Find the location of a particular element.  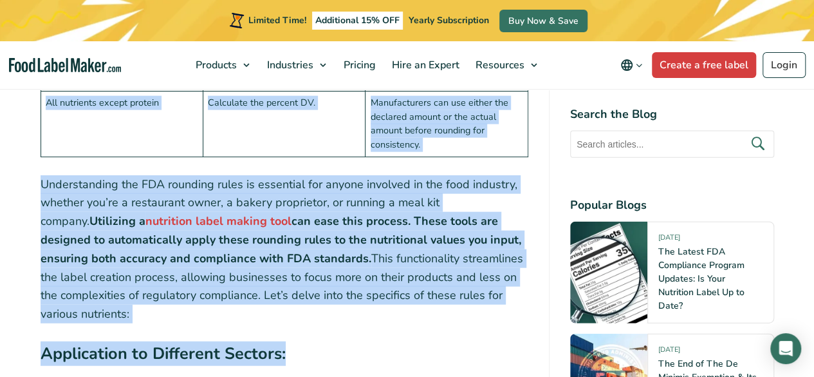

a: The Latest FDA Compliance Program Updates: Is Your Nutrition Label Up to Date? is located at coordinates (702, 278).